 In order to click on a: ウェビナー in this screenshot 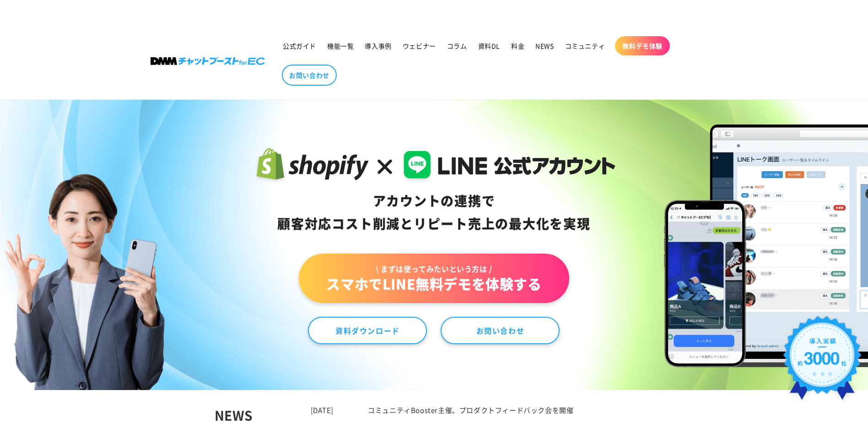, I will do `click(419, 46)`.